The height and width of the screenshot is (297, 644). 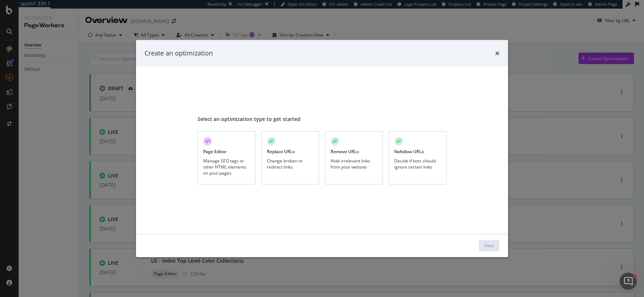 What do you see at coordinates (489, 245) in the screenshot?
I see `div: Next` at bounding box center [489, 245].